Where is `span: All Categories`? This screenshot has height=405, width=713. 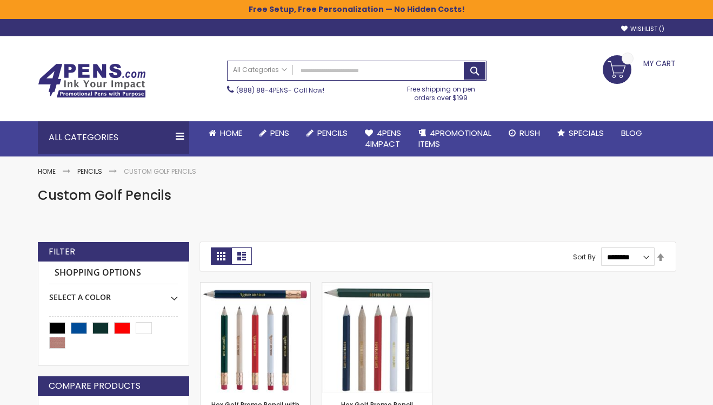 span: All Categories is located at coordinates (260, 70).